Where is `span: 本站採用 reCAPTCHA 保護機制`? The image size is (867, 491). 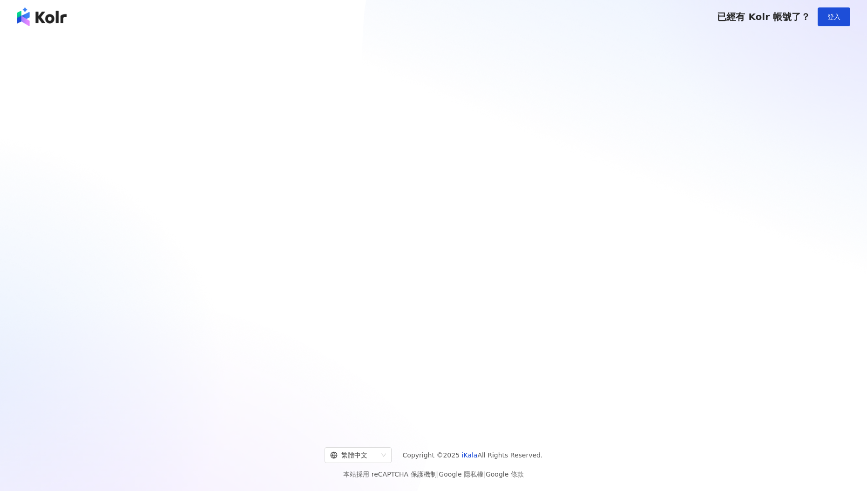
span: 本站採用 reCAPTCHA 保護機制 is located at coordinates (433, 474).